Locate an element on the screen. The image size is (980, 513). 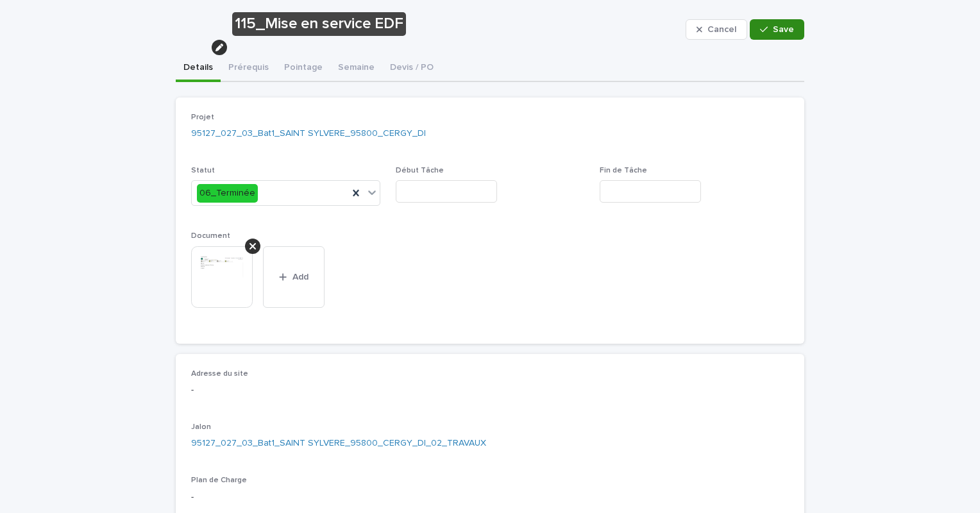
span: Plan de Charge is located at coordinates (219, 480).